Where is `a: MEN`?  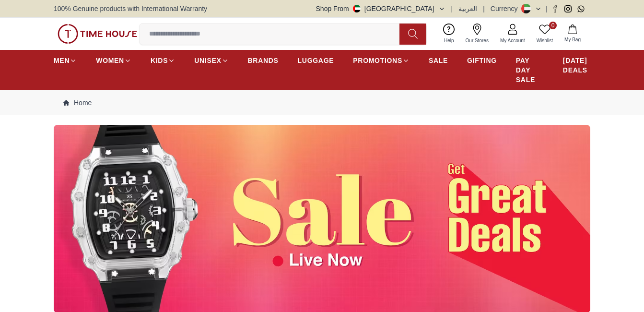 a: MEN is located at coordinates (65, 61).